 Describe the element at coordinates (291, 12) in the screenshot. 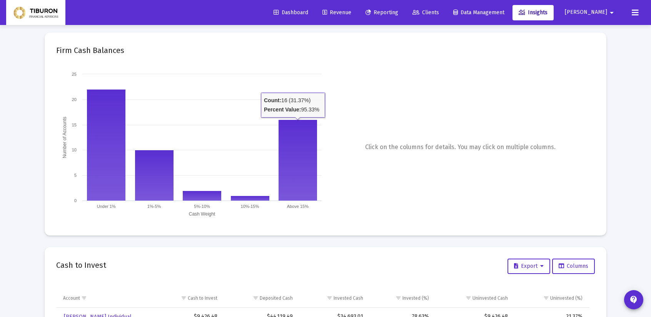

I see `span: Dashboard` at that location.